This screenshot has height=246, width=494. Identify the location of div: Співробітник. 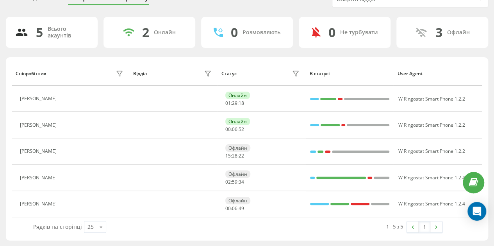
(31, 74).